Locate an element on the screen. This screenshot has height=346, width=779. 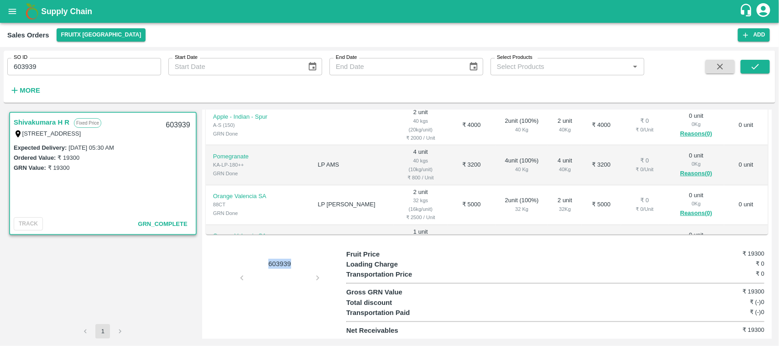
button: page 1 is located at coordinates (103, 331).